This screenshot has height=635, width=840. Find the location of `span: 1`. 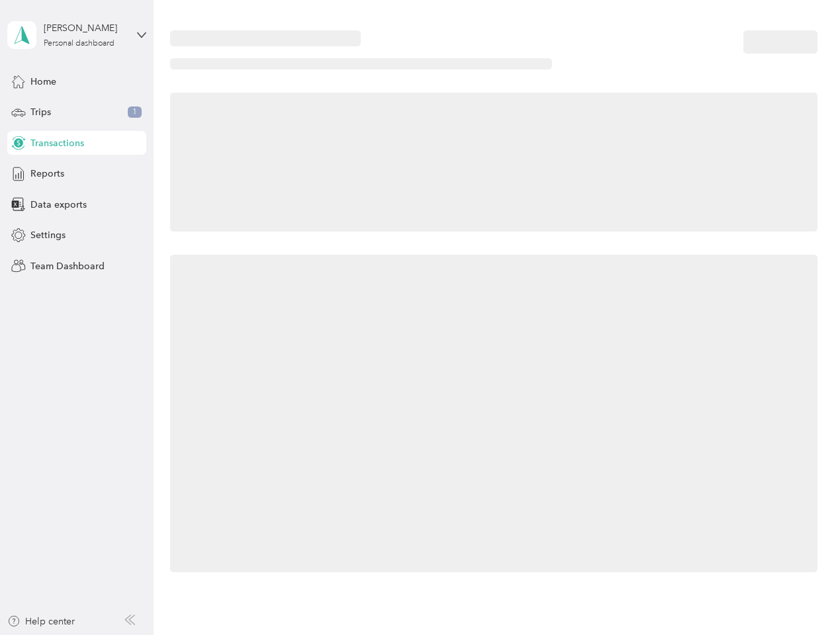

span: 1 is located at coordinates (134, 112).